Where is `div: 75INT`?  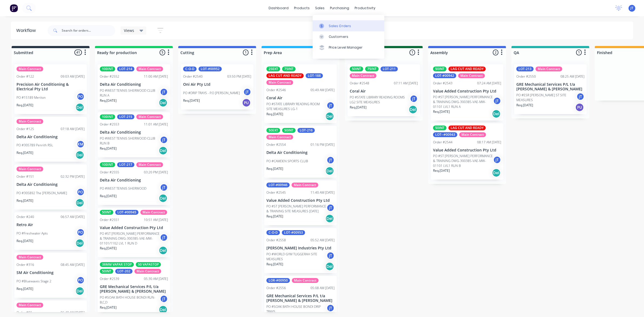 div: 75INT is located at coordinates (289, 69).